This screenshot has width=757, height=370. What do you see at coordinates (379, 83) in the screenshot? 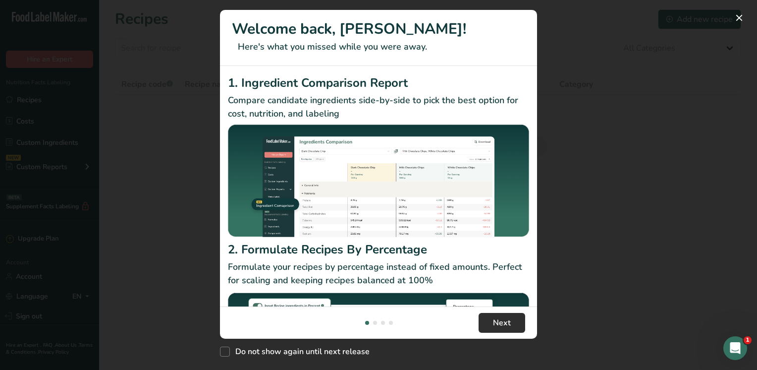
I see `h2: 1. Ingredient Comparison Report` at bounding box center [379, 83].